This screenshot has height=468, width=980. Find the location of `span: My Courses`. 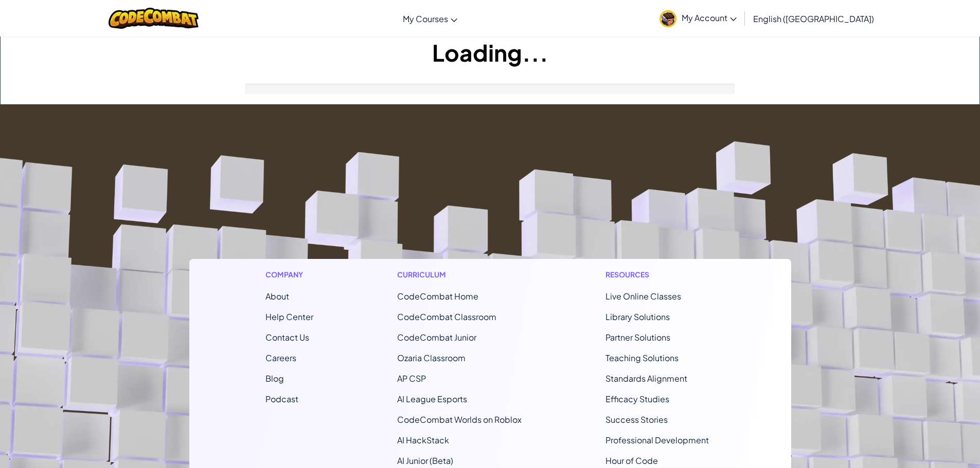

span: My Courses is located at coordinates (425, 18).